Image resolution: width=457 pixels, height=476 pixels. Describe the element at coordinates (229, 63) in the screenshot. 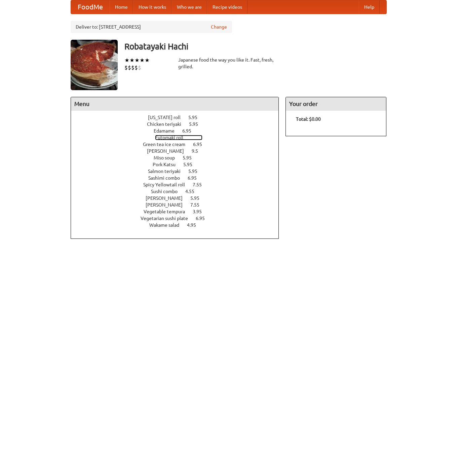

I see `div: Japanese food the way you like it. Fast, fresh, grilled.` at that location.